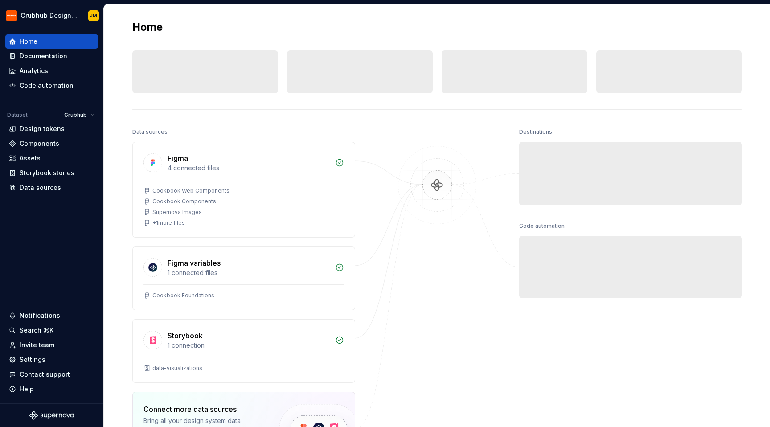 The width and height of the screenshot is (770, 427). I want to click on button: Grubhub, so click(79, 115).